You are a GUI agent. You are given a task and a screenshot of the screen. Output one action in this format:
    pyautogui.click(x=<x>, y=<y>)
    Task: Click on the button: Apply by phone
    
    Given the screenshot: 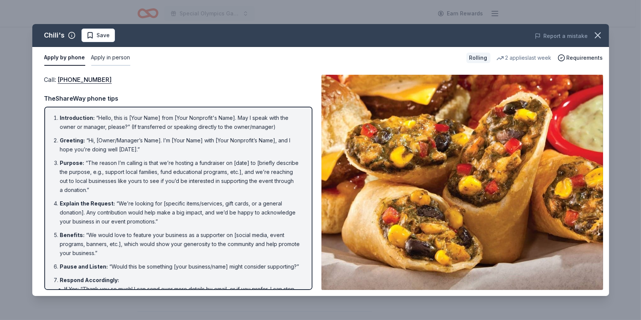 What is the action you would take?
    pyautogui.click(x=65, y=58)
    